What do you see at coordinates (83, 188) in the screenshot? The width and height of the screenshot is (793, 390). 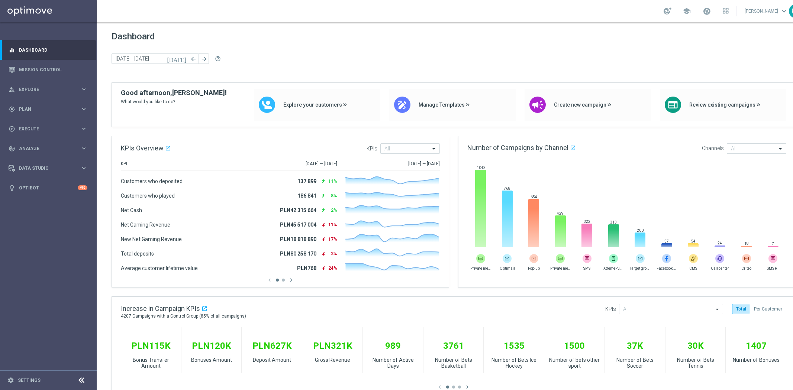 I see `div: +10` at bounding box center [83, 188].